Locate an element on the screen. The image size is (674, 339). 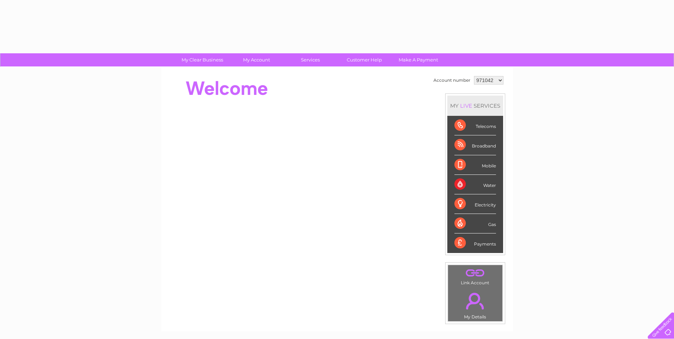
a: My Account is located at coordinates (256, 60).